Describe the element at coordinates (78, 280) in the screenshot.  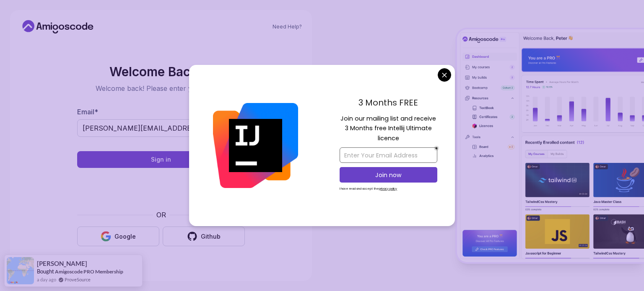
I see `a: ProveSource` at that location.